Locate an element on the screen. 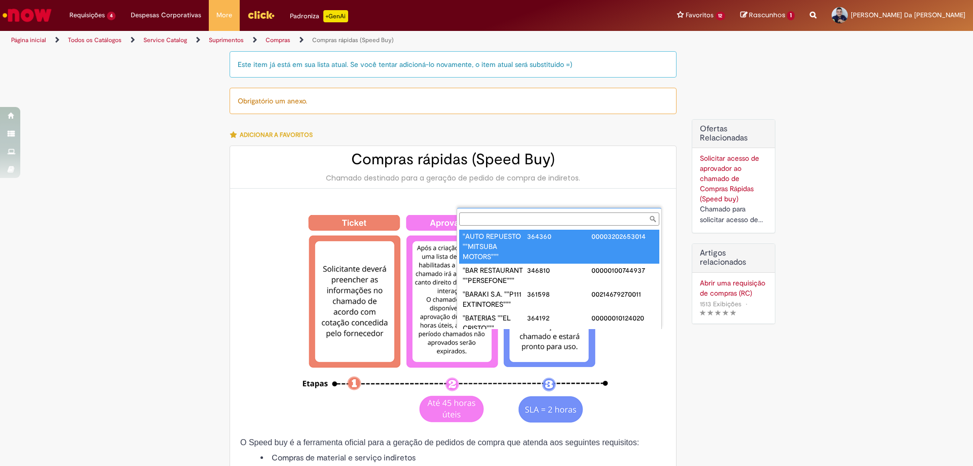  div: "BARAKI S.A. ""P111 EXTINTORES""" is located at coordinates (495, 299).